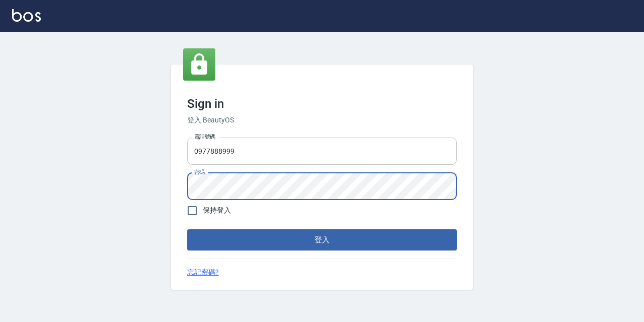 This screenshot has height=322, width=644. What do you see at coordinates (322, 120) in the screenshot?
I see `h6: 登入 BeautyOS` at bounding box center [322, 120].